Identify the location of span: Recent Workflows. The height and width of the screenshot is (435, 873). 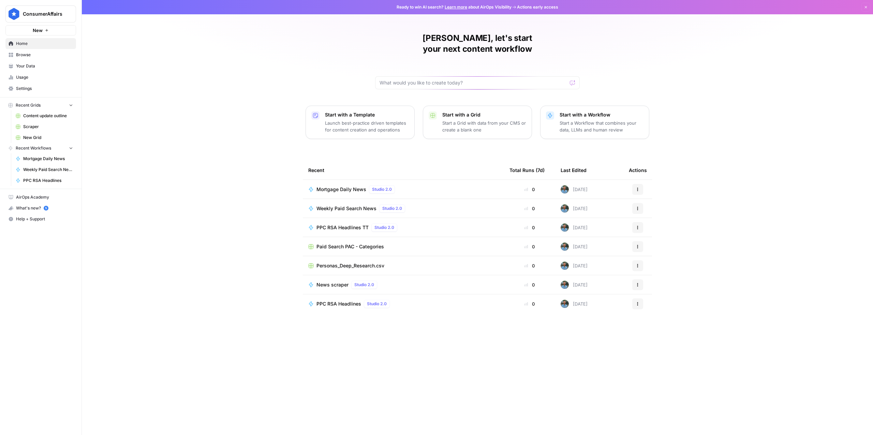
(33, 148).